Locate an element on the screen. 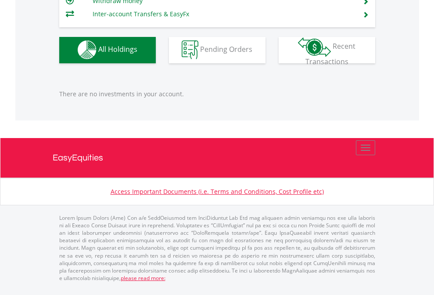 The image size is (434, 295). span: All Holdings is located at coordinates (118, 49).